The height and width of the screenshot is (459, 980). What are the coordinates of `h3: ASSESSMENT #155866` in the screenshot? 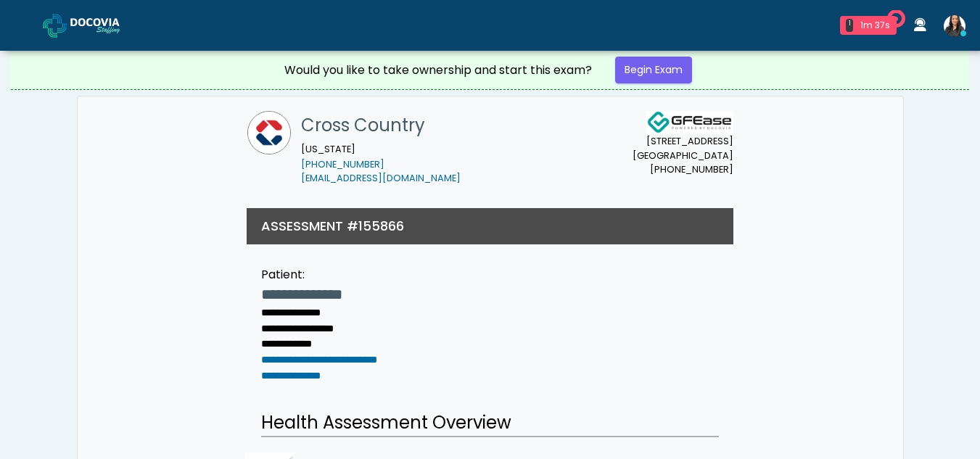 It's located at (332, 226).